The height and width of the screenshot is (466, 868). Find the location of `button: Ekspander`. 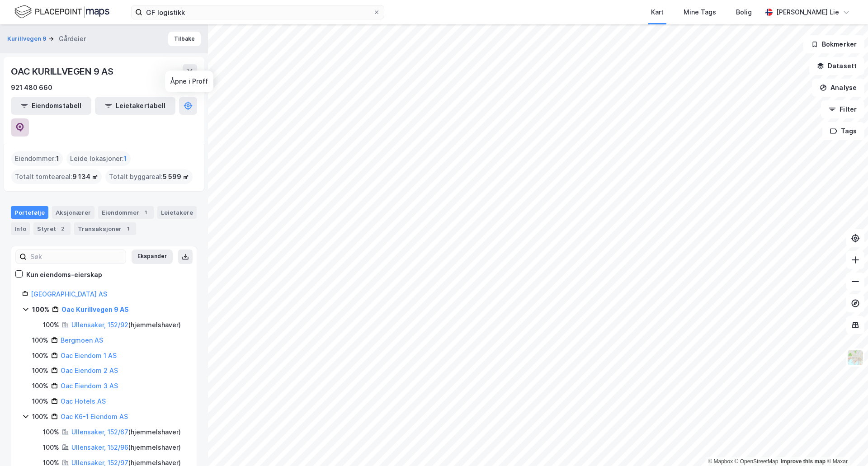

button: Ekspander is located at coordinates (152, 257).